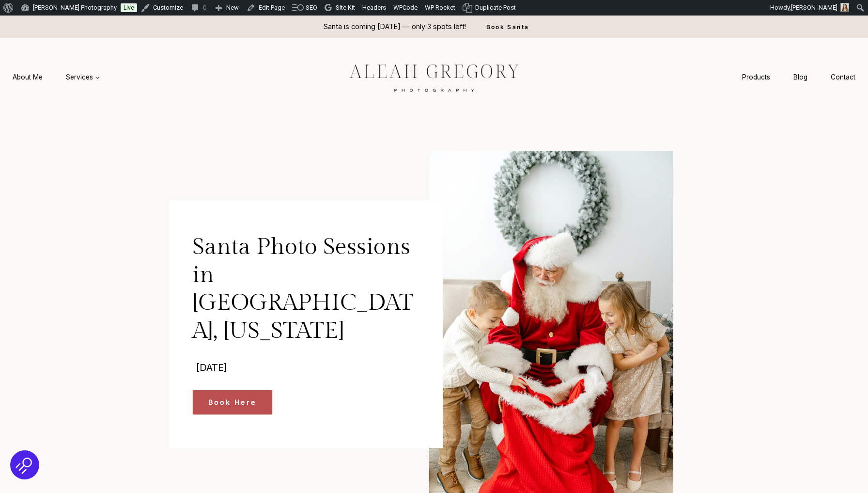 This screenshot has width=868, height=493. Describe the element at coordinates (799, 77) in the screenshot. I see `nav: Secondary` at that location.